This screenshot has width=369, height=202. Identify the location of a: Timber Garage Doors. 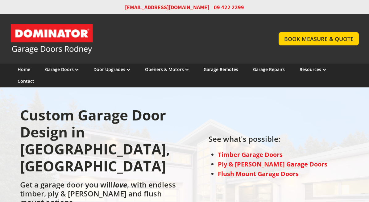
(250, 154).